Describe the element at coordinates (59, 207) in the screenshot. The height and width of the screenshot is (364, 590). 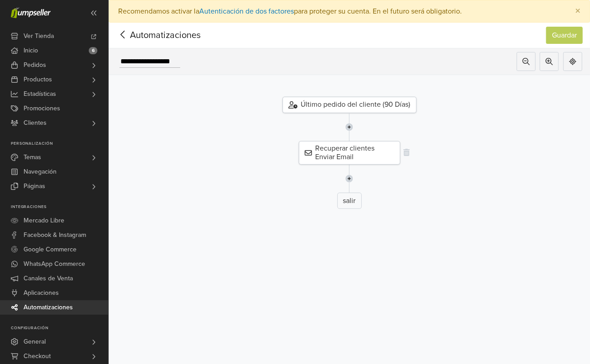
I see `p: Integraciones` at that location.